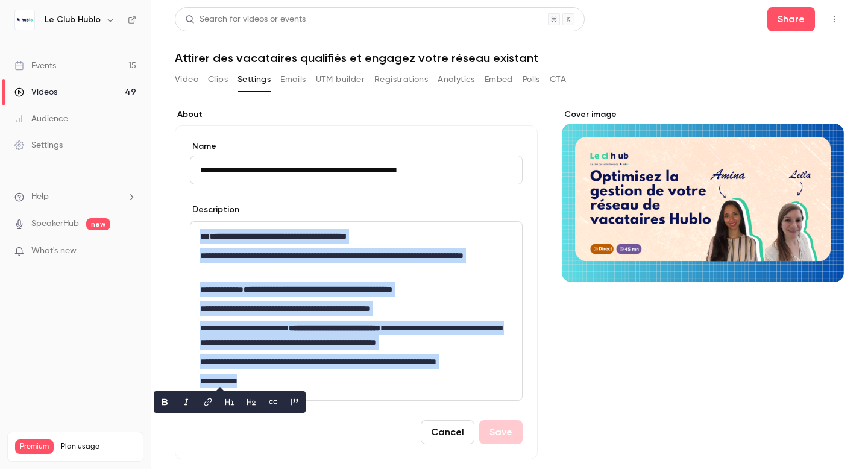 This screenshot has height=469, width=868. What do you see at coordinates (254, 79) in the screenshot?
I see `button: Settings` at bounding box center [254, 79].